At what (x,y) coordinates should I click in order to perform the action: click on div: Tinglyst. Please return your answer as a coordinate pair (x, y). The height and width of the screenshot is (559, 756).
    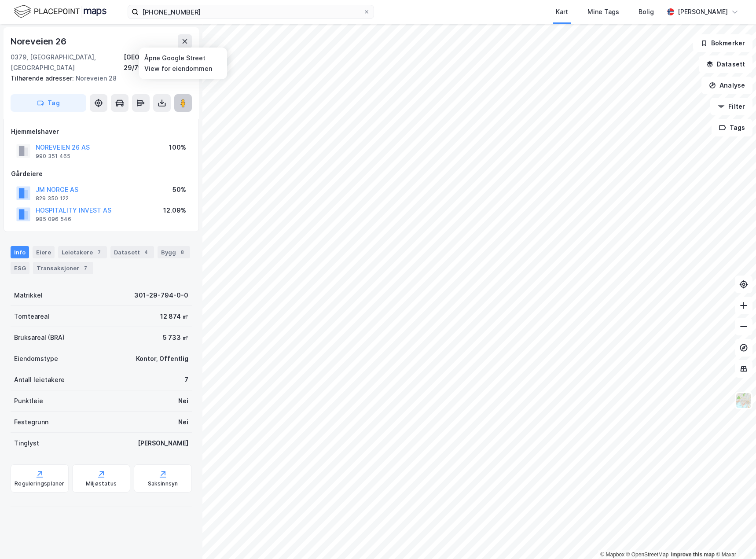
    Looking at the image, I should click on (26, 444).